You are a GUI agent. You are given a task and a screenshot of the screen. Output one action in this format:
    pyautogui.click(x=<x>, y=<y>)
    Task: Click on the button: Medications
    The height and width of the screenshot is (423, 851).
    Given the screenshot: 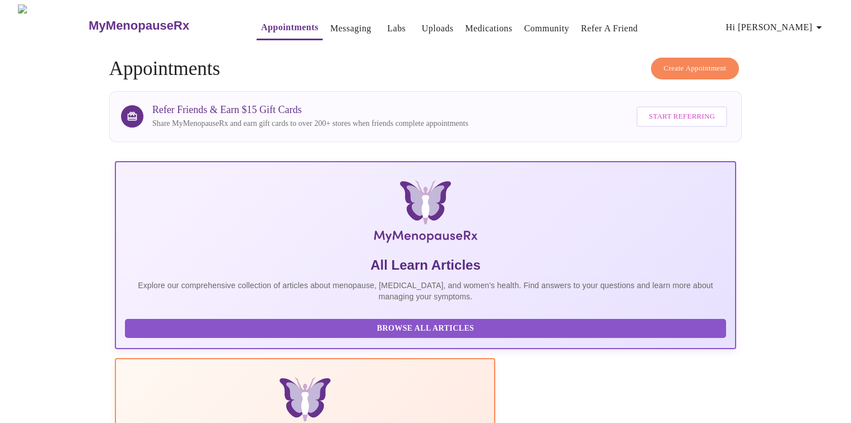 What is the action you would take?
    pyautogui.click(x=488, y=29)
    